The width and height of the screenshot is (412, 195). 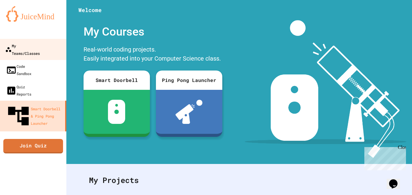 I want to click on div: My Teams/Classes, so click(x=22, y=49).